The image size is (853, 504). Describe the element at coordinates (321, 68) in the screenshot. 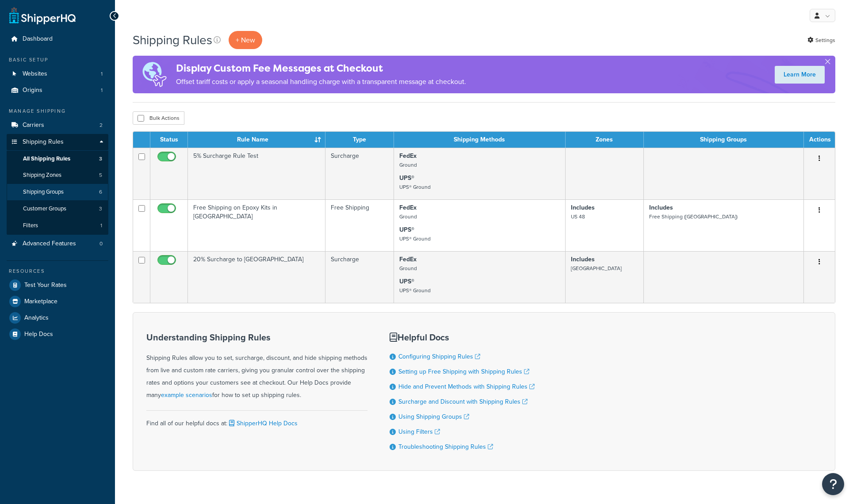

I see `h4: Display Custom Fee Messages at Checkout` at that location.